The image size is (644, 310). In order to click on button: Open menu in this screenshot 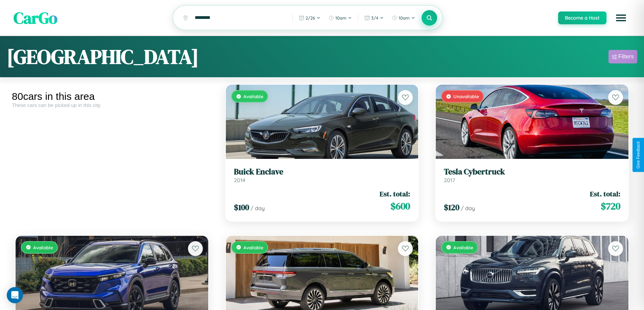, I will do `click(621, 18)`.